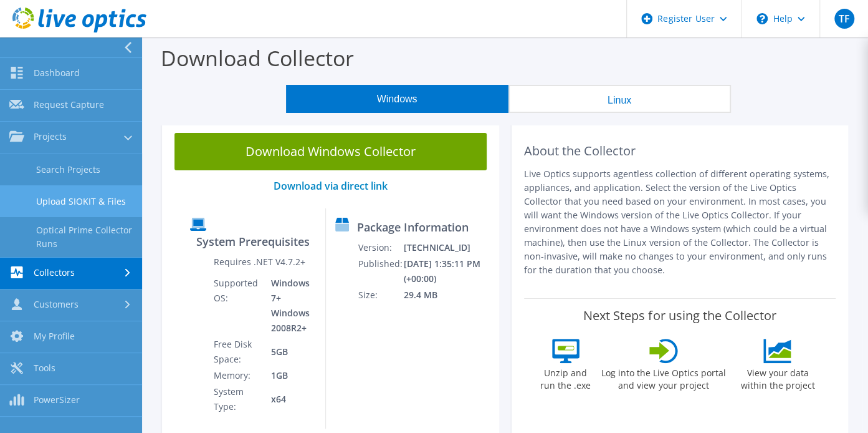 The height and width of the screenshot is (433, 868). I want to click on td: Size:, so click(380, 295).